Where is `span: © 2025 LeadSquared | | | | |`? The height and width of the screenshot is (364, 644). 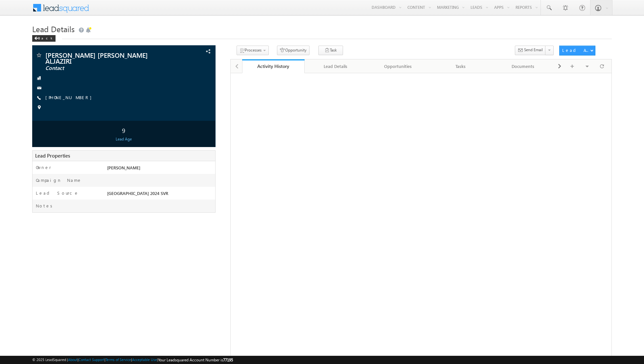 span: © 2025 LeadSquared | | | | | is located at coordinates (132, 360).